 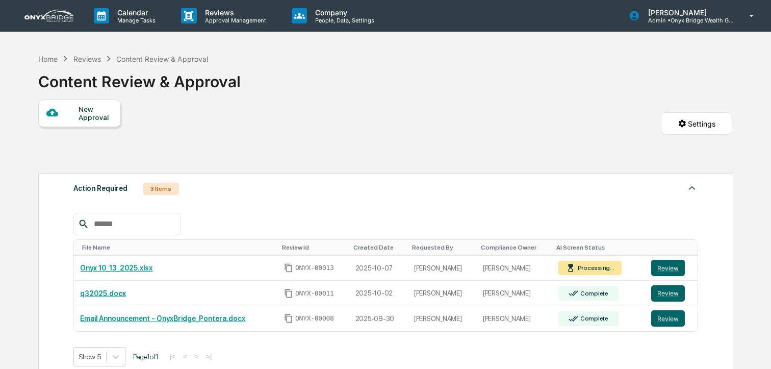 I want to click on img: caret, so click(x=692, y=188).